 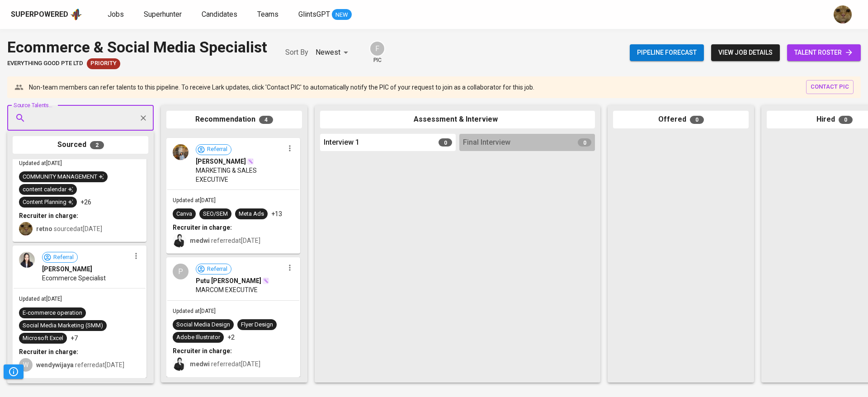 I want to click on a: Jobs, so click(x=116, y=14).